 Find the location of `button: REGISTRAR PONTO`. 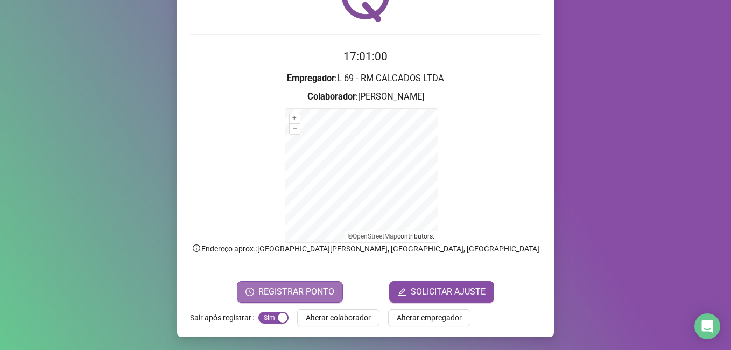

button: REGISTRAR PONTO is located at coordinates (289, 292).